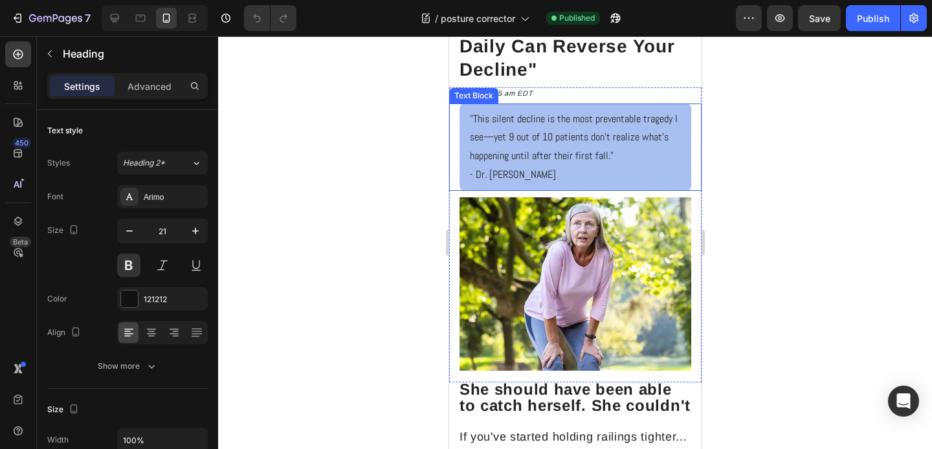 The height and width of the screenshot is (449, 932). Describe the element at coordinates (57, 299) in the screenshot. I see `div: Color` at that location.